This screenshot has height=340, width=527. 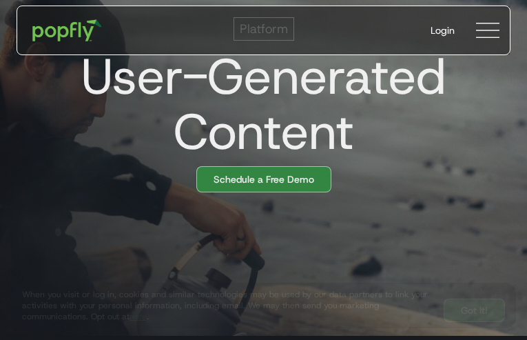 What do you see at coordinates (264, 179) in the screenshot?
I see `a: Schedule a Free Demo` at bounding box center [264, 179].